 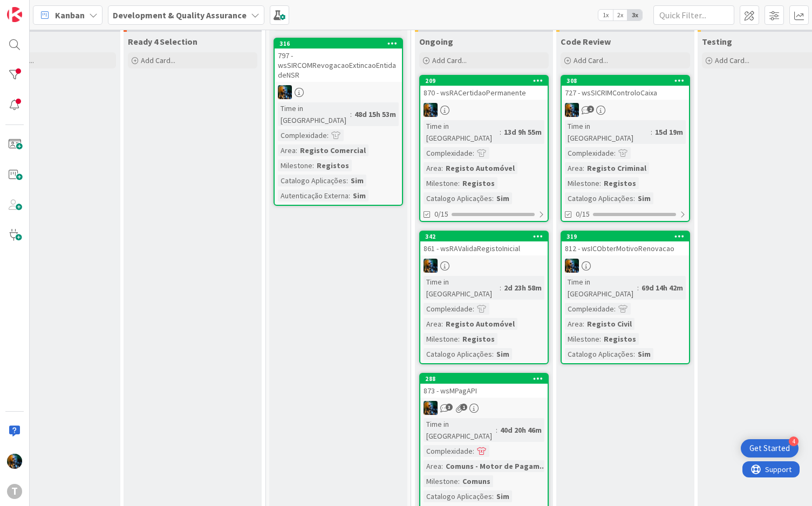 I want to click on div: Open Get Started checklist, remaining modules: 4, so click(x=769, y=448).